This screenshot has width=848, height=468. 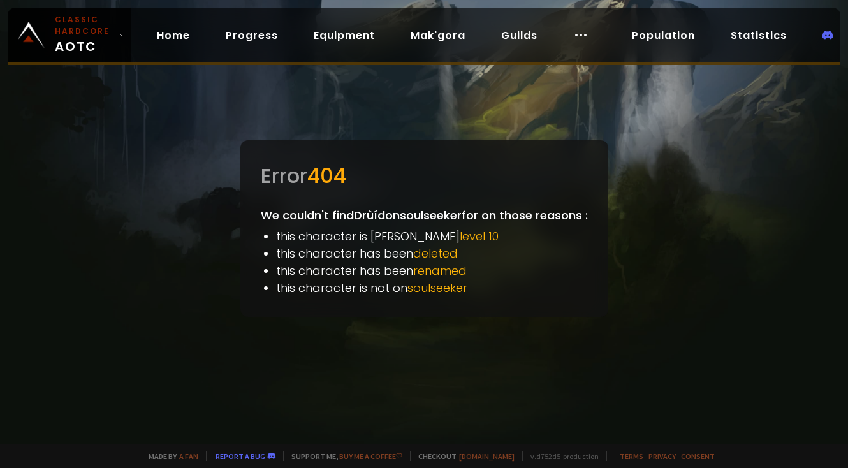 What do you see at coordinates (70, 35) in the screenshot?
I see `a: Classic HardcoreAOTC` at bounding box center [70, 35].